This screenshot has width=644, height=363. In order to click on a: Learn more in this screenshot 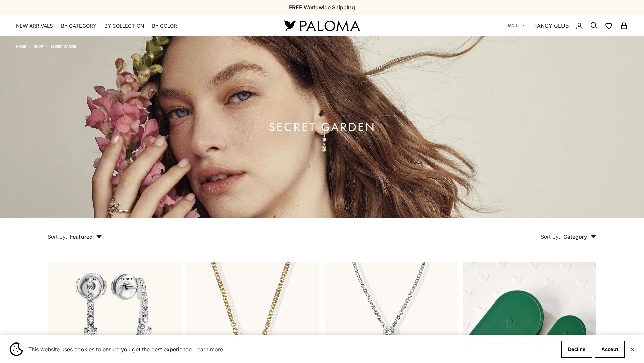, I will do `click(209, 349)`.